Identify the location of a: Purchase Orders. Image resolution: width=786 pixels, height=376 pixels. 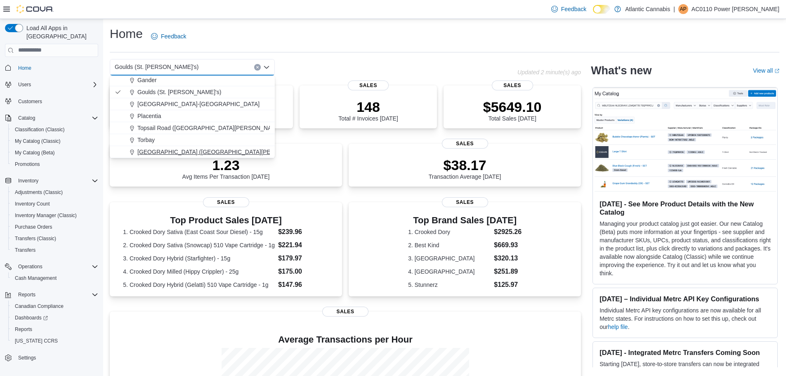
(33, 227).